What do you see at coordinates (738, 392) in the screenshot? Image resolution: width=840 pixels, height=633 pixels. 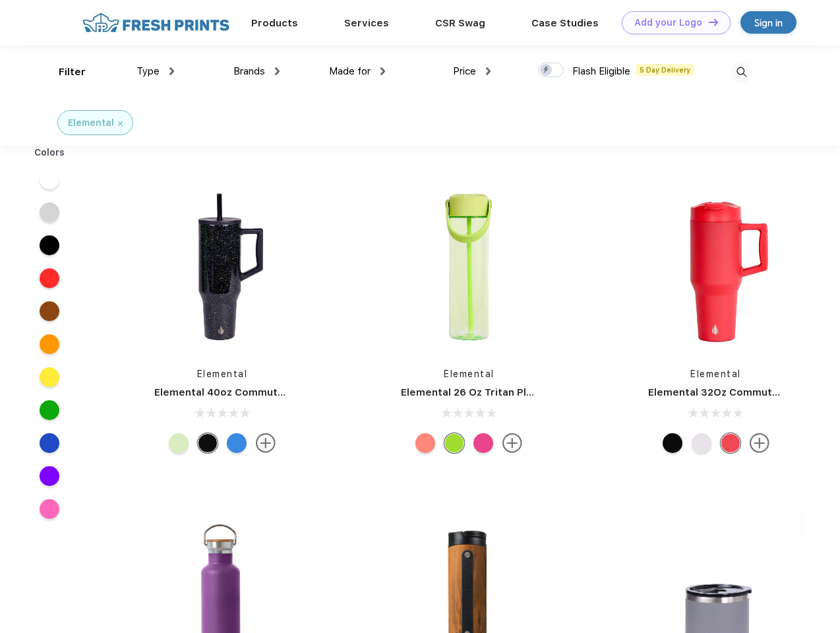 I see `a: Elemental 32Oz Commuter Tumbler` at bounding box center [738, 392].